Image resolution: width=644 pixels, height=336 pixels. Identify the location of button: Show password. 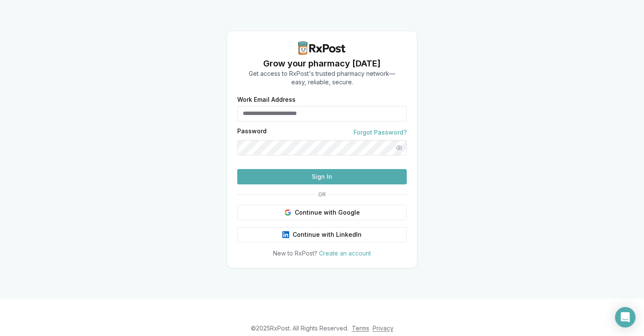
(399, 148).